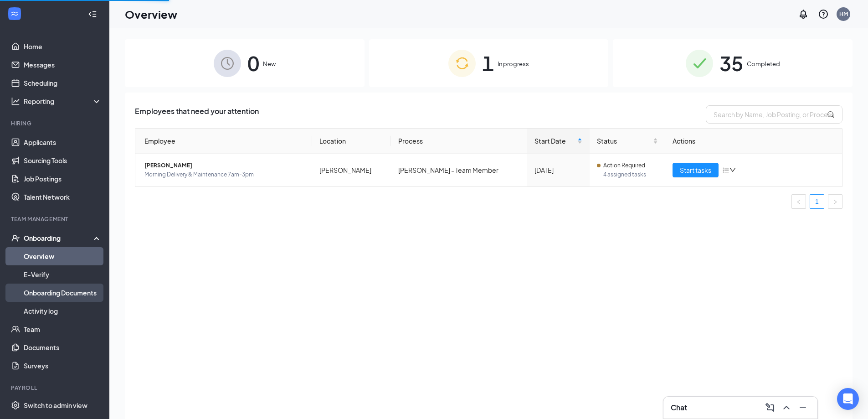 This screenshot has height=419, width=868. I want to click on span: 4 assigned tasks, so click(631, 175).